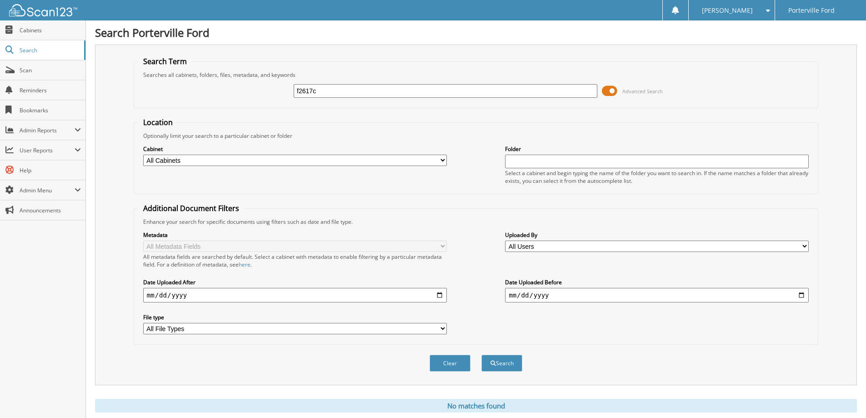 This screenshot has height=418, width=866. I want to click on span: Scan, so click(50, 70).